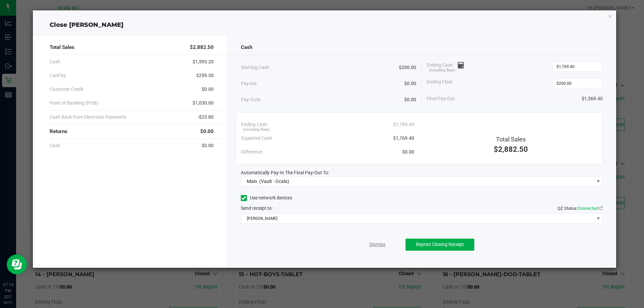 This screenshot has height=308, width=644. Describe the element at coordinates (74, 103) in the screenshot. I see `span: Point of Banking (POB)` at that location.